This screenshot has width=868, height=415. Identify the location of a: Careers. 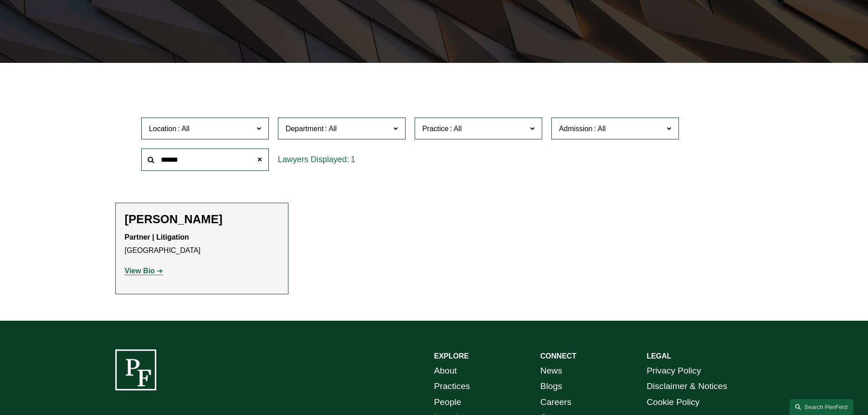
(556, 403).